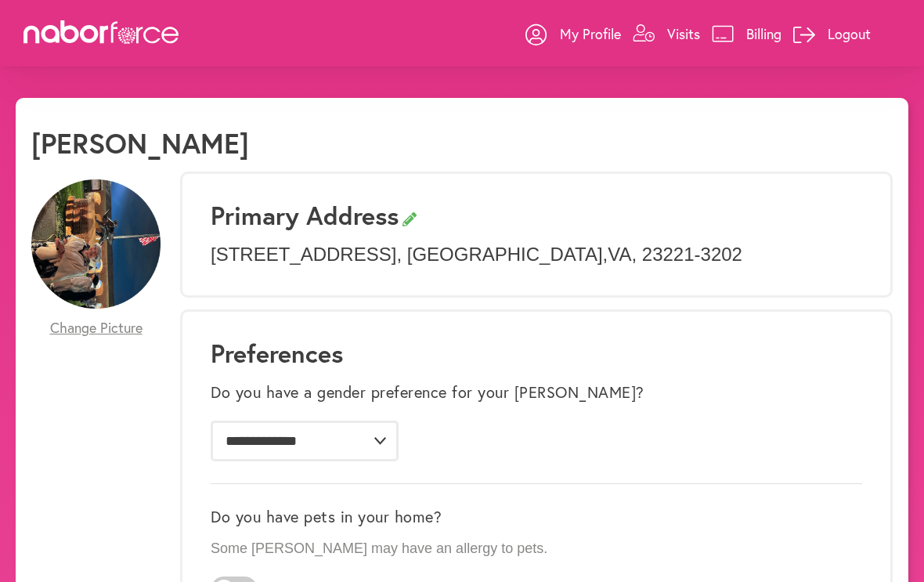 This screenshot has width=924, height=582. What do you see at coordinates (536, 215) in the screenshot?
I see `h3: Primary Address` at bounding box center [536, 215].